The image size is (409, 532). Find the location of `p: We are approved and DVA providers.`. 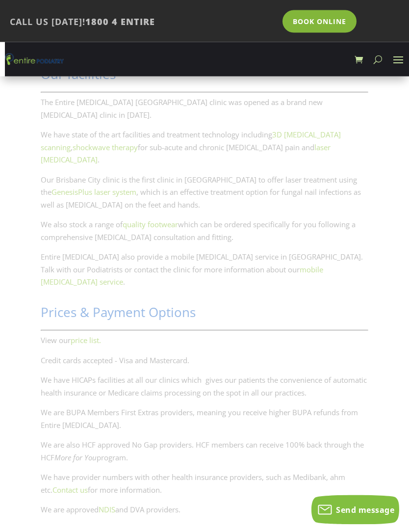

p: We are approved and DVA providers. is located at coordinates (204, 510).